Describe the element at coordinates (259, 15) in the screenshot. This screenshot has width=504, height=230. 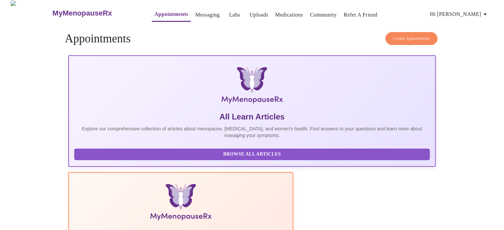
I see `button: Uploads` at that location.